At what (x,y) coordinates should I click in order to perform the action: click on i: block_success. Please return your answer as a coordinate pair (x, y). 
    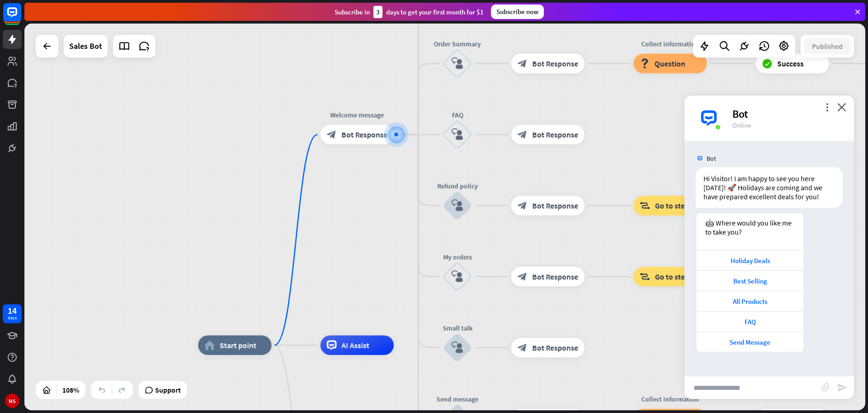
    Looking at the image, I should click on (767, 63).